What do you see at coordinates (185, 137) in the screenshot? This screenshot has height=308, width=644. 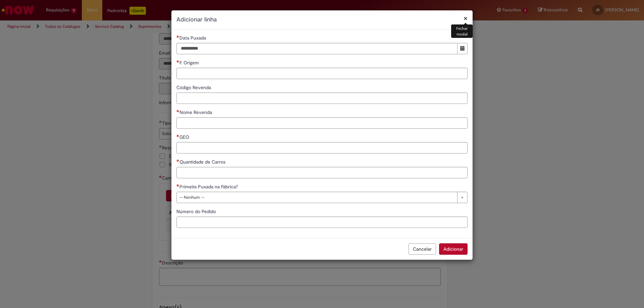 I see `span: GEO` at bounding box center [185, 137].